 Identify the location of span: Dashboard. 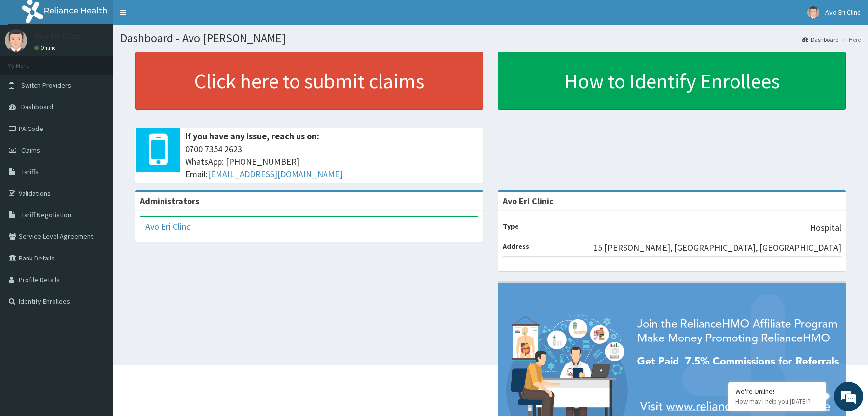
(37, 107).